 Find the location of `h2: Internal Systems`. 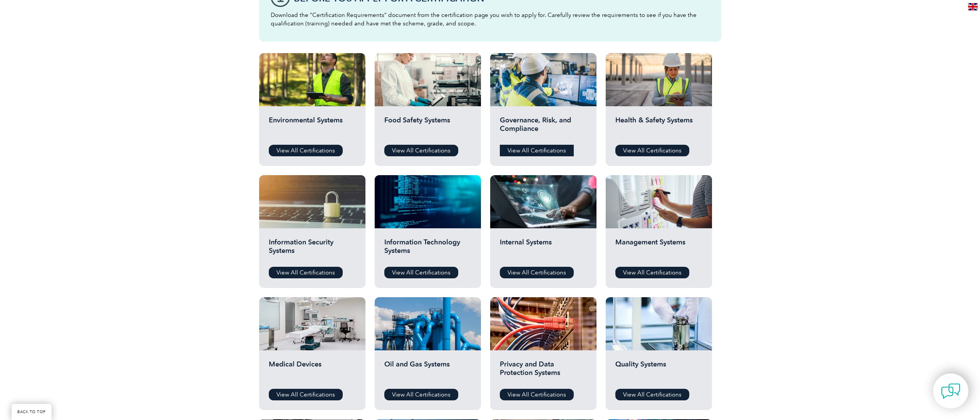

h2: Internal Systems is located at coordinates (543, 250).